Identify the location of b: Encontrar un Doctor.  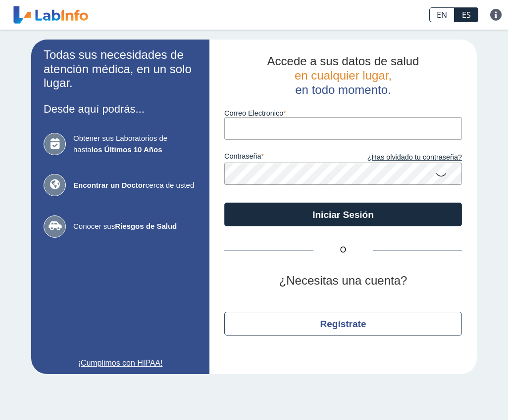
(109, 185).